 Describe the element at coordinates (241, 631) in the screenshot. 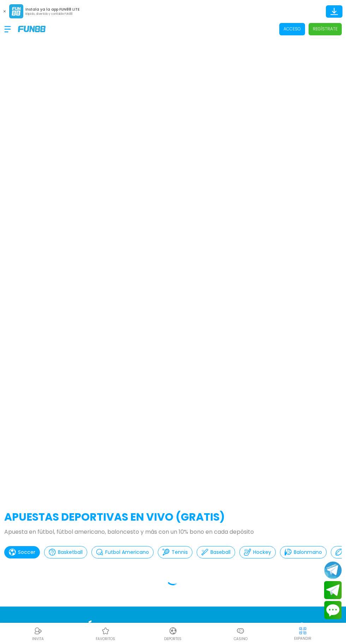

I see `img: Casino` at that location.